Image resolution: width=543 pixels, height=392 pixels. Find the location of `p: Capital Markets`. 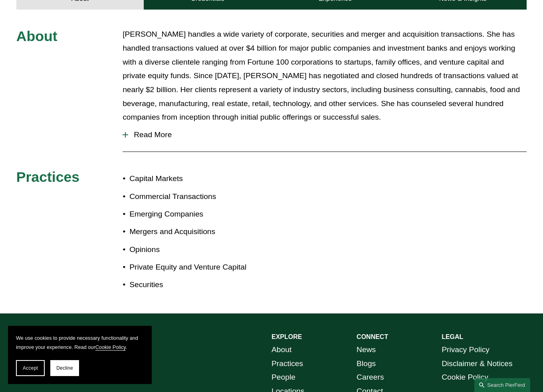

p: Capital Markets is located at coordinates (200, 179).